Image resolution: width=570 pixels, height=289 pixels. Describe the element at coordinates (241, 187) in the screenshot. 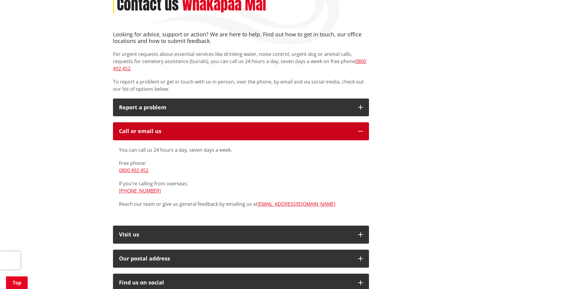

I see `p: If you're calling from overseas:` at that location.